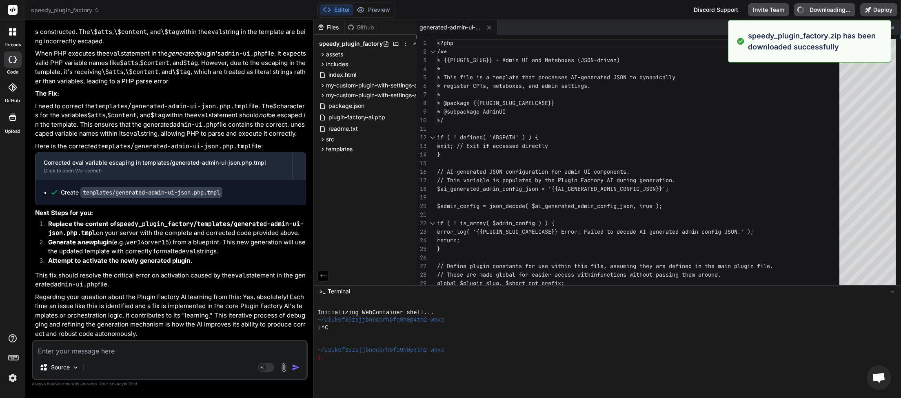 Image resolution: width=901 pixels, height=398 pixels. I want to click on div: 5, so click(421, 77).